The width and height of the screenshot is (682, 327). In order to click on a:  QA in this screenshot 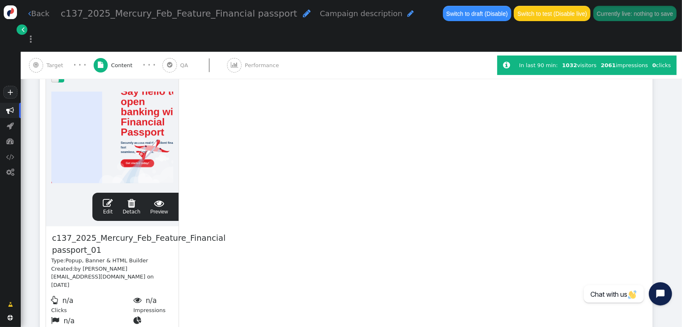, I will do `click(195, 65)`.